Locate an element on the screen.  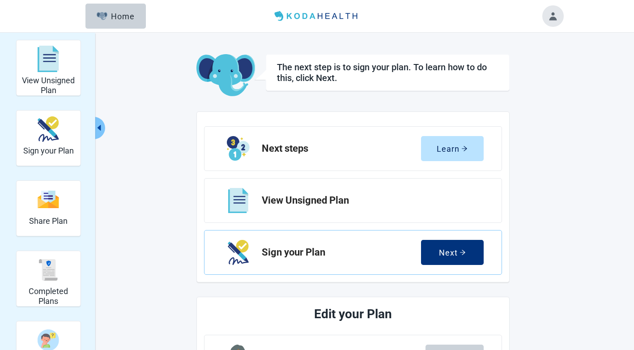
div: Home is located at coordinates (116, 16).